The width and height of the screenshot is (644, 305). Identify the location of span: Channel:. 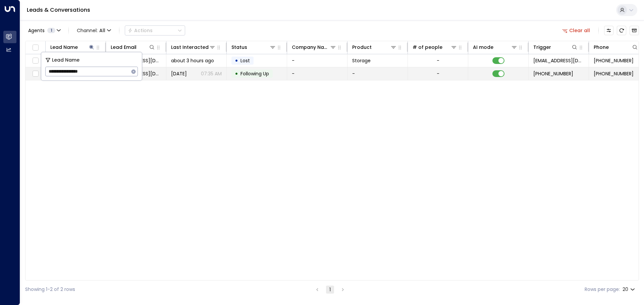
(94, 31).